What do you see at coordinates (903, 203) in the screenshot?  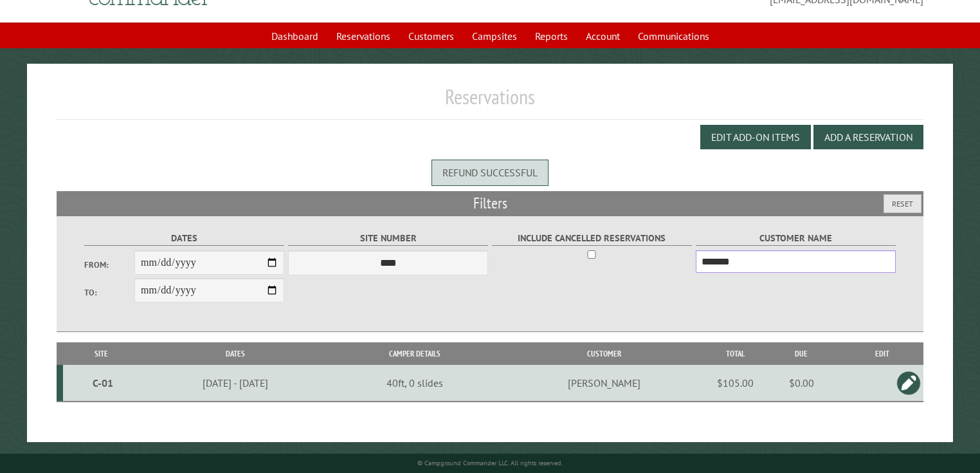 I see `button: Reset` at bounding box center [903, 203].